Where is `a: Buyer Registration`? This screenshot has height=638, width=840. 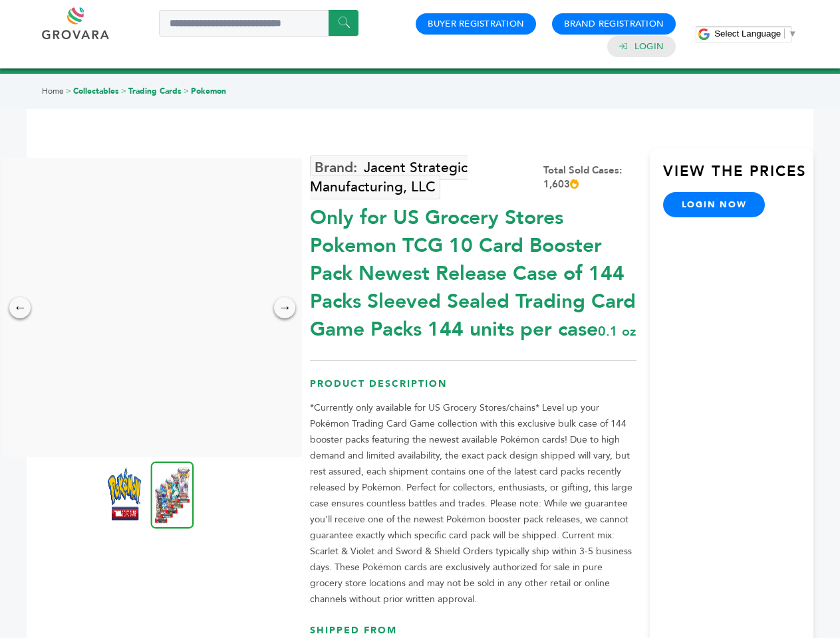 a: Buyer Registration is located at coordinates (476, 24).